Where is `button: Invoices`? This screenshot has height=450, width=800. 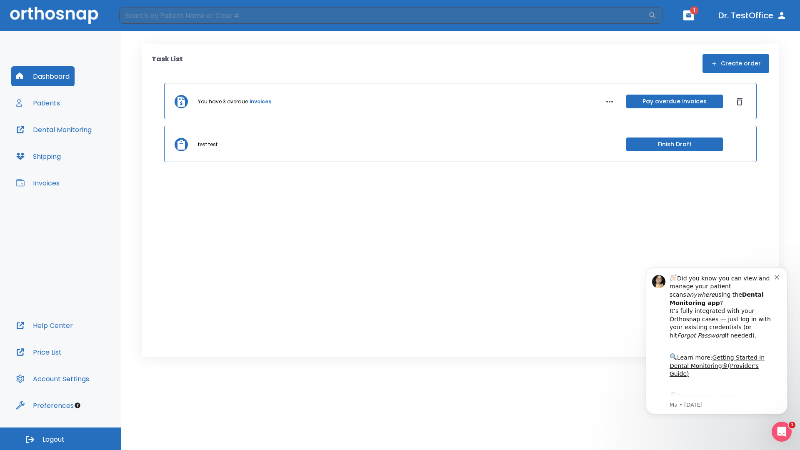 button: Invoices is located at coordinates (38, 183).